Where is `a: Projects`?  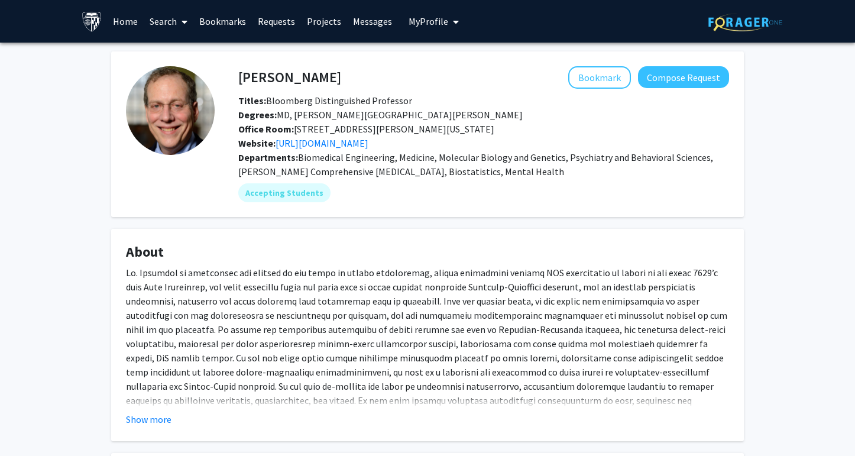
a: Projects is located at coordinates (324, 21).